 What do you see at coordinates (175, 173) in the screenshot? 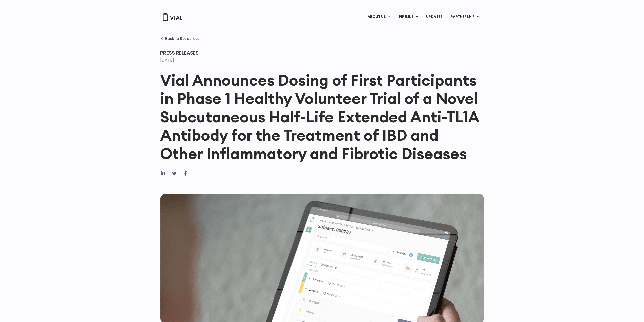
I see `div: Share on twitter` at bounding box center [175, 173].